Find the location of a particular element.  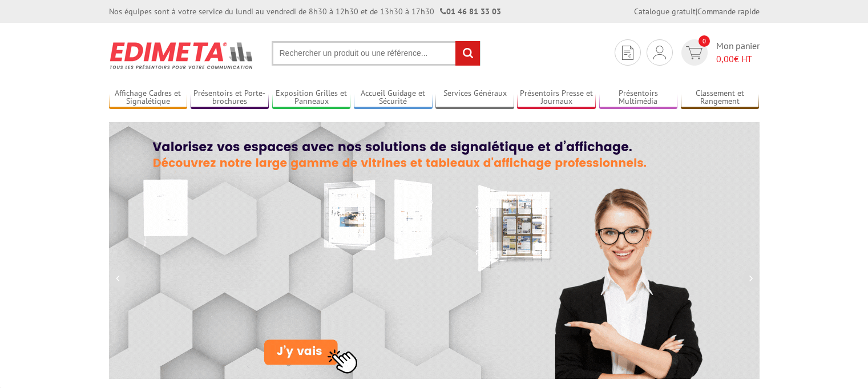

input: rechercher is located at coordinates (468, 53).